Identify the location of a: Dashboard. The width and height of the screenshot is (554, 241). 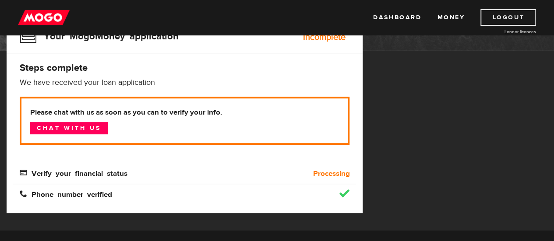
(397, 18).